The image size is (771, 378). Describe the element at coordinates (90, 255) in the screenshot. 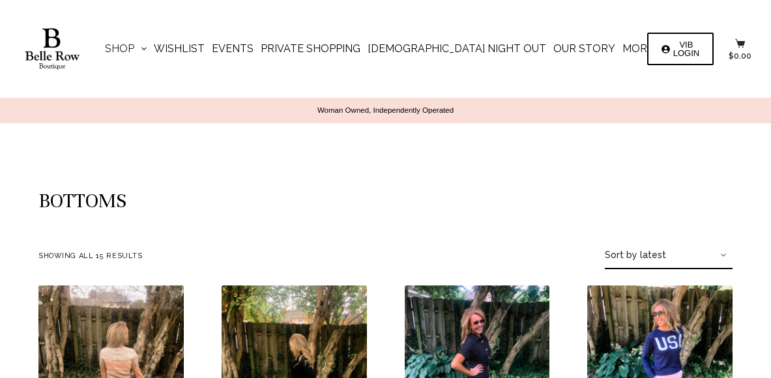

I see `p: Showing all 15 results` at that location.